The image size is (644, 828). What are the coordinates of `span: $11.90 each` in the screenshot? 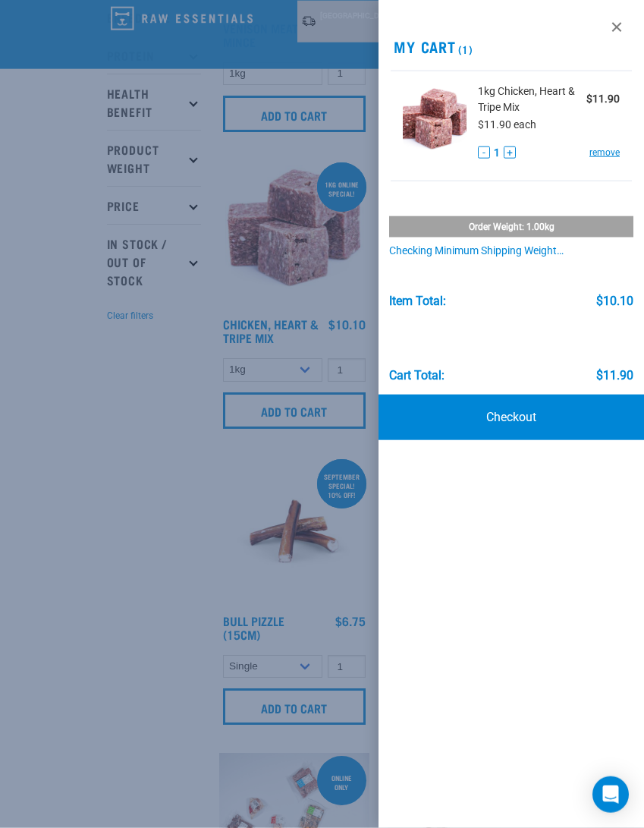 It's located at (506, 125).